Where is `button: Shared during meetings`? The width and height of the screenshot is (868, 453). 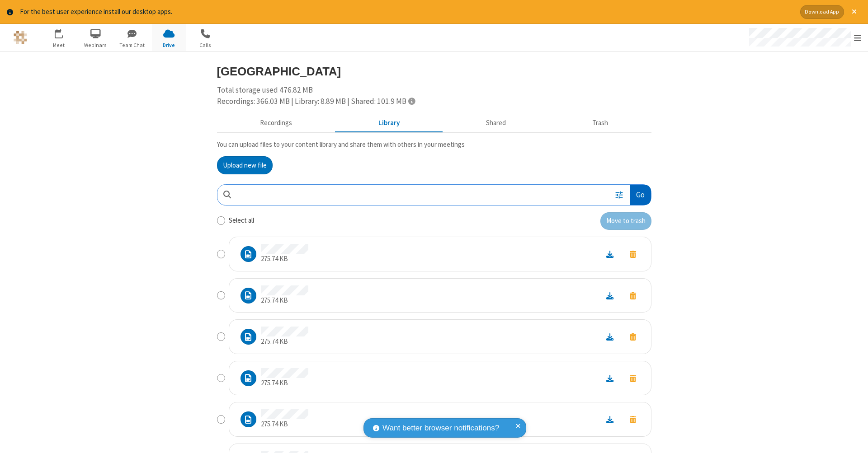 button: Shared during meetings is located at coordinates (496, 123).